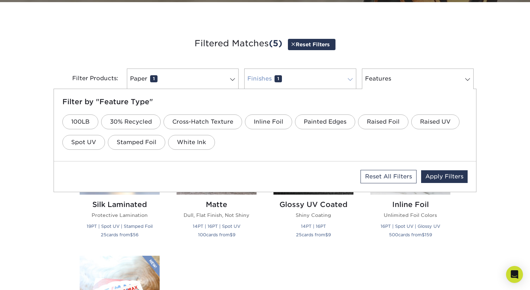 This screenshot has width=530, height=290. What do you see at coordinates (314, 226) in the screenshot?
I see `small: 14PT | 16PT` at bounding box center [314, 226].